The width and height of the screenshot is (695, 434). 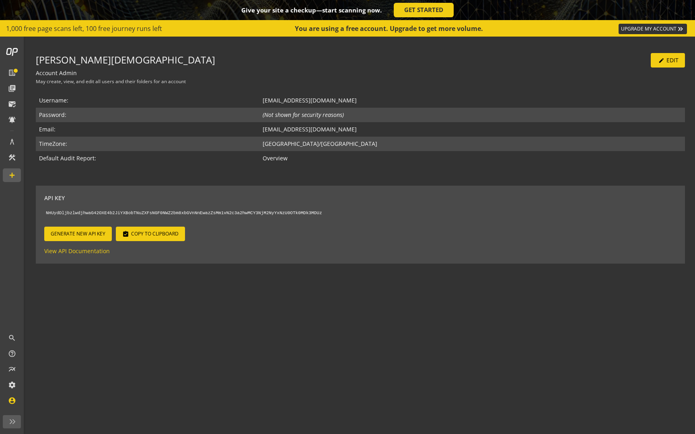 What do you see at coordinates (148, 101) in the screenshot?
I see `td: Username:` at bounding box center [148, 101].